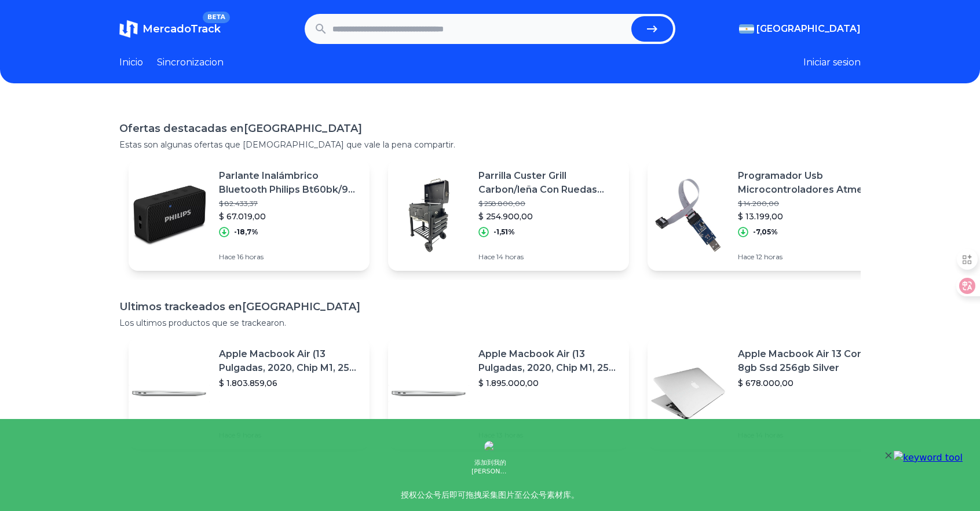 This screenshot has width=980, height=511. I want to click on p: Hace 14 horas, so click(549, 257).